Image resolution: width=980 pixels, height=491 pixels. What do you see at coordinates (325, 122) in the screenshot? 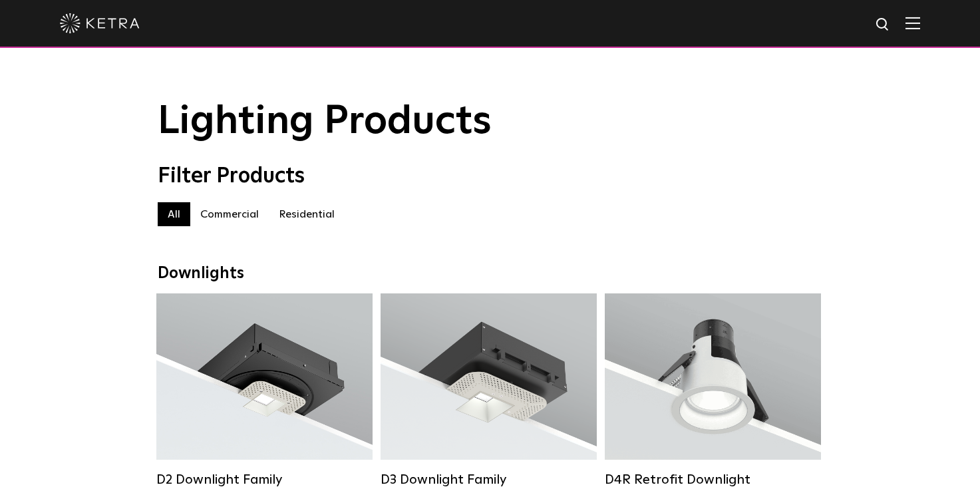
I see `span: Lighting Products` at bounding box center [325, 122].